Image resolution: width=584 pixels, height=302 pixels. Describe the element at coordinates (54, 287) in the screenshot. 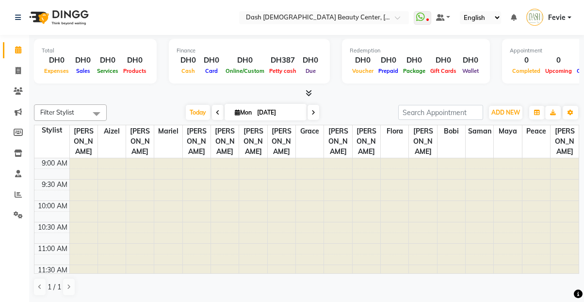

I see `span: 1 / 1` at that location.